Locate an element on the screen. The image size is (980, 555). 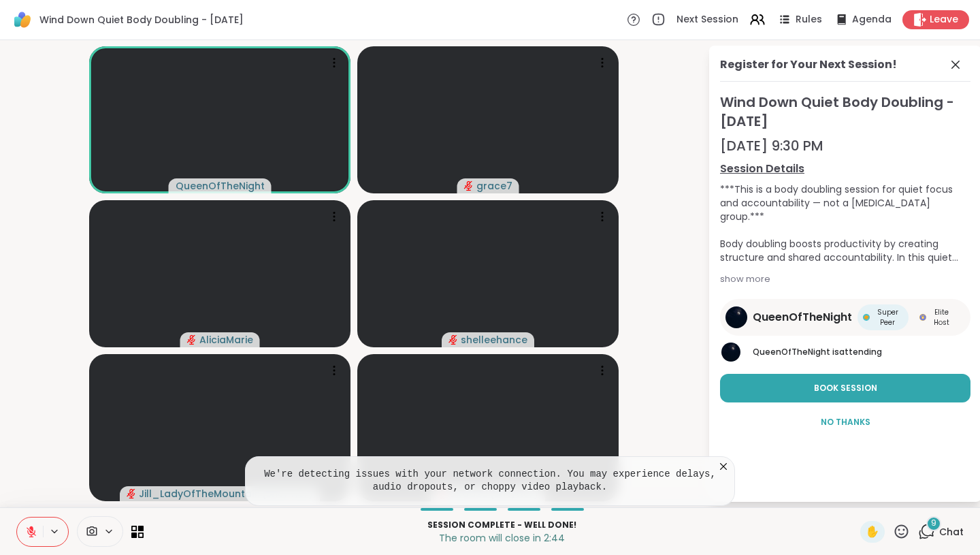
img: Elite Host is located at coordinates (923, 318).